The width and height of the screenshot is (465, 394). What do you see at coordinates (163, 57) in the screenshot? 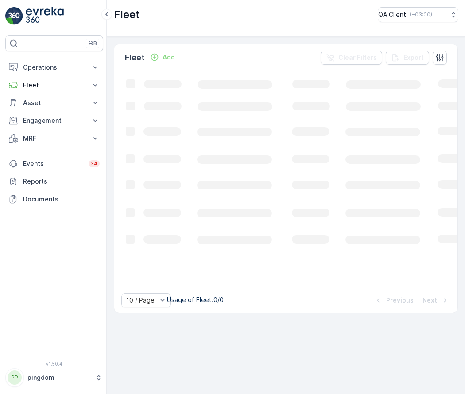
I see `button: Add` at bounding box center [163, 57].